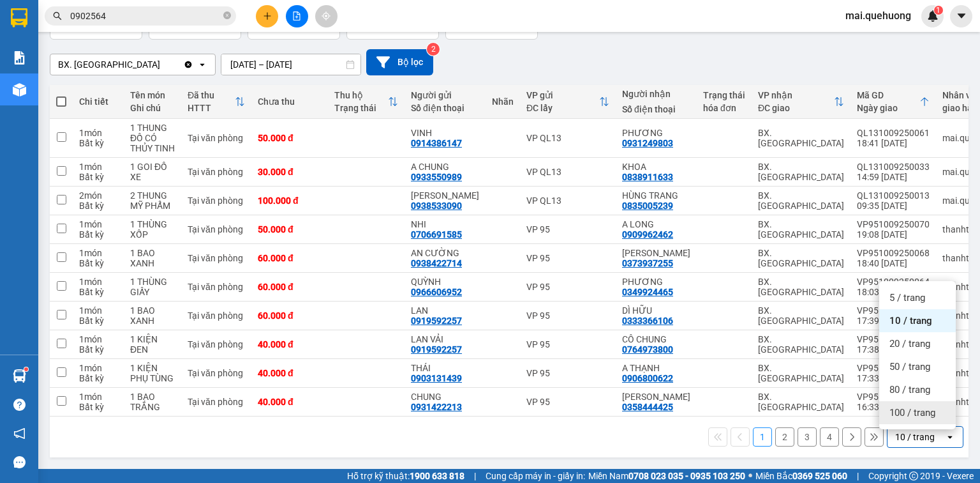 This screenshot has width=980, height=483. Describe the element at coordinates (568, 171) in the screenshot. I see `div: VP QL13` at that location.